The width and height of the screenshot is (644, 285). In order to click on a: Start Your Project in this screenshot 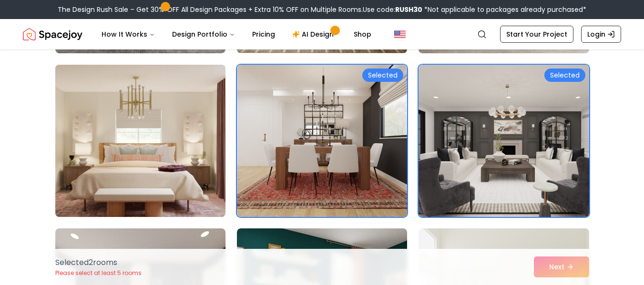, I will do `click(537, 35)`.